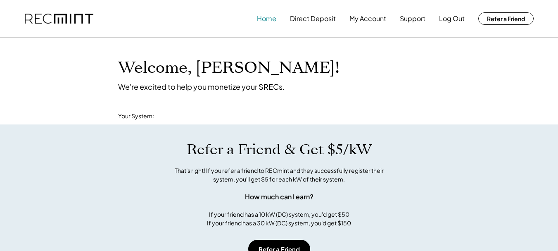 Image resolution: width=558 pixels, height=251 pixels. I want to click on button: Log Out, so click(452, 19).